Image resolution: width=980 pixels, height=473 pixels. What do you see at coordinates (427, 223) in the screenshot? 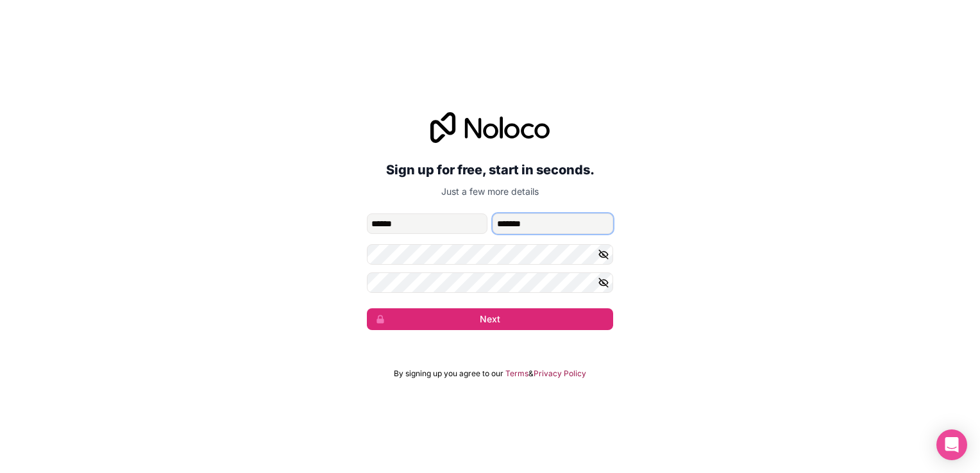
I see `input: given-name` at bounding box center [427, 223].